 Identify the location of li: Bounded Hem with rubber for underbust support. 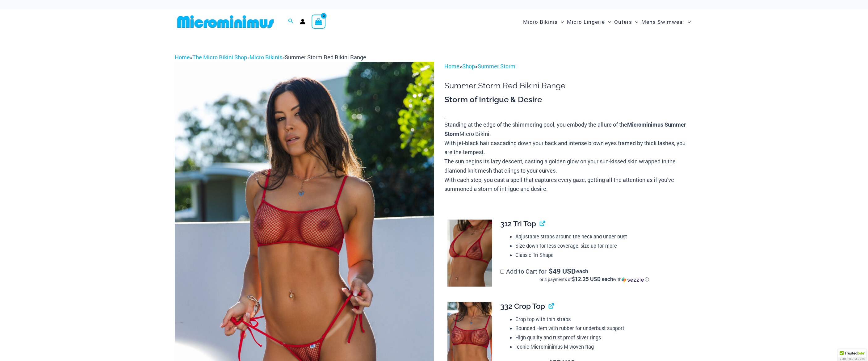
(602, 328).